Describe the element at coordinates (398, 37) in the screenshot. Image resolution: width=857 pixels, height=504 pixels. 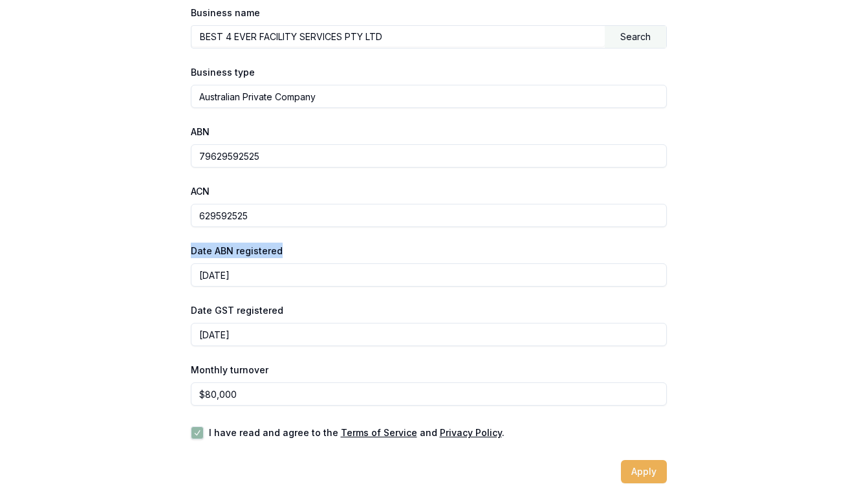
I see `input: Enter business name` at that location.